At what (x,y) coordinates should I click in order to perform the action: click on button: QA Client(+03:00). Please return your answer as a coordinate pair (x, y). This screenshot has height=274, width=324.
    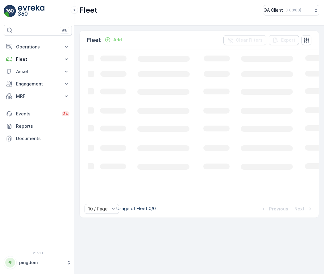
    Looking at the image, I should click on (291, 10).